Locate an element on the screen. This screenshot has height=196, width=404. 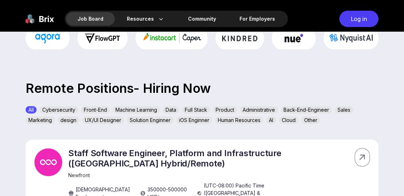
div: Product is located at coordinates (225, 109).